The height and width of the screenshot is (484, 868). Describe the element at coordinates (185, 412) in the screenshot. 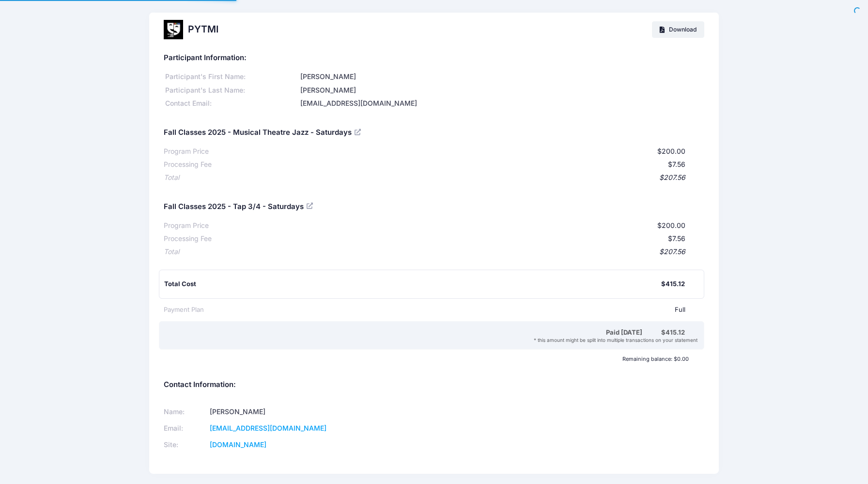

I see `td: Name:` at that location.